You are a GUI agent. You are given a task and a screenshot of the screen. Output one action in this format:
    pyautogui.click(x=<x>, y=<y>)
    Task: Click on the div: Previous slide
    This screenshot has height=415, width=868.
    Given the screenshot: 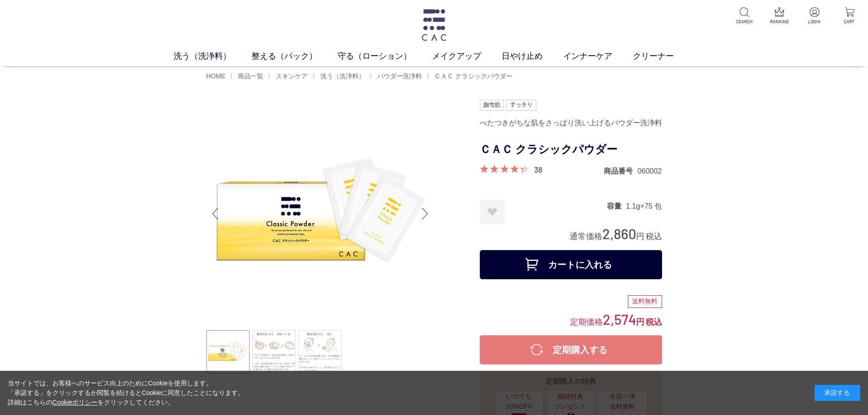 What is the action you would take?
    pyautogui.click(x=216, y=214)
    